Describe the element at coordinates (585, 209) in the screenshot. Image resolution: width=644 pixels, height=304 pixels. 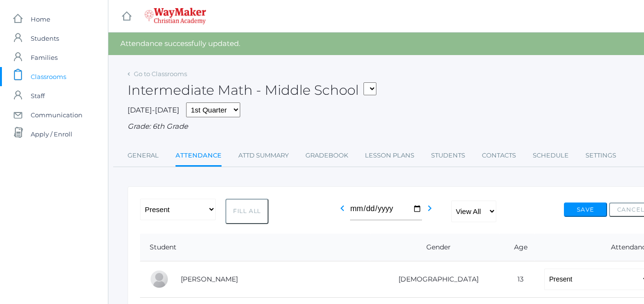
I see `button: Save` at that location.